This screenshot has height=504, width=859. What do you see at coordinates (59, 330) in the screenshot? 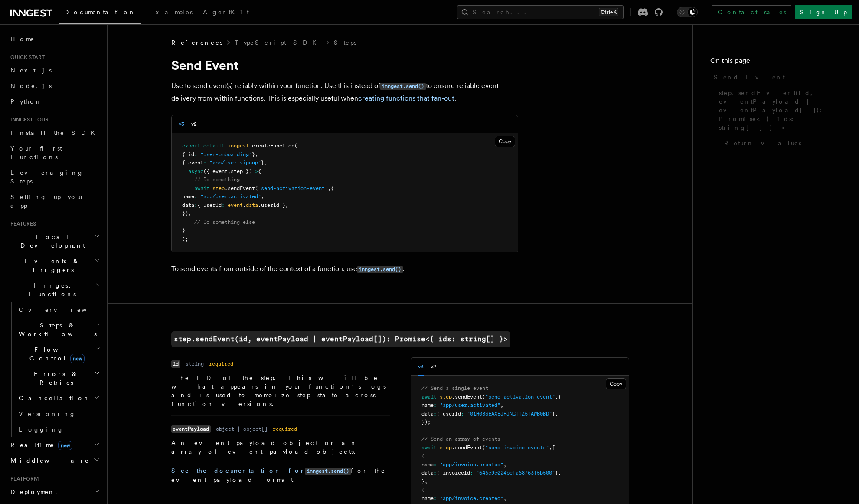
I see `button: Steps & Workflows` at bounding box center [59, 330].